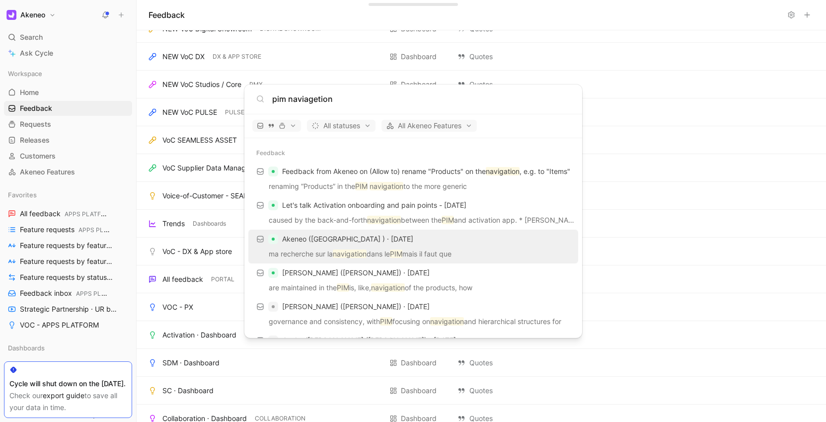 The width and height of the screenshot is (826, 422). What do you see at coordinates (413, 323) in the screenshot?
I see `p: governance and consistency, with focusing on and hierarchical structures for` at bounding box center [413, 323].